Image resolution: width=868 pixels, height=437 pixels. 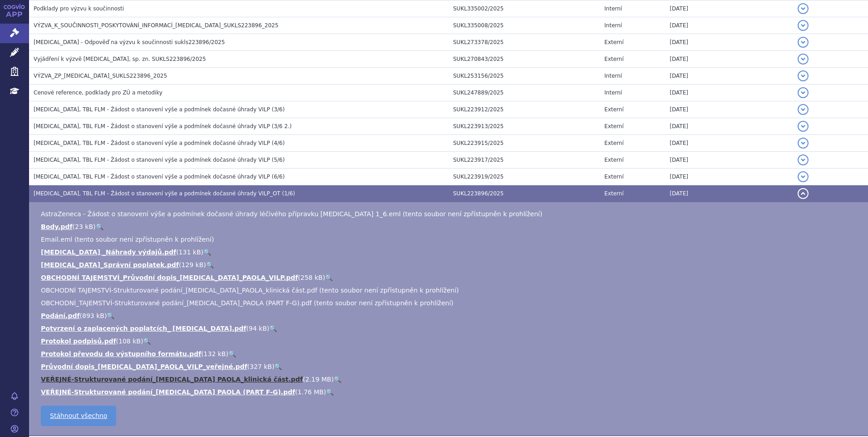 What do you see at coordinates (159, 160) in the screenshot?
I see `span: LYNPARZA, TBL FLM - Žádost o stanovení výše a podmínek dočasné úhrady VILP (5/6)` at bounding box center [159, 160].